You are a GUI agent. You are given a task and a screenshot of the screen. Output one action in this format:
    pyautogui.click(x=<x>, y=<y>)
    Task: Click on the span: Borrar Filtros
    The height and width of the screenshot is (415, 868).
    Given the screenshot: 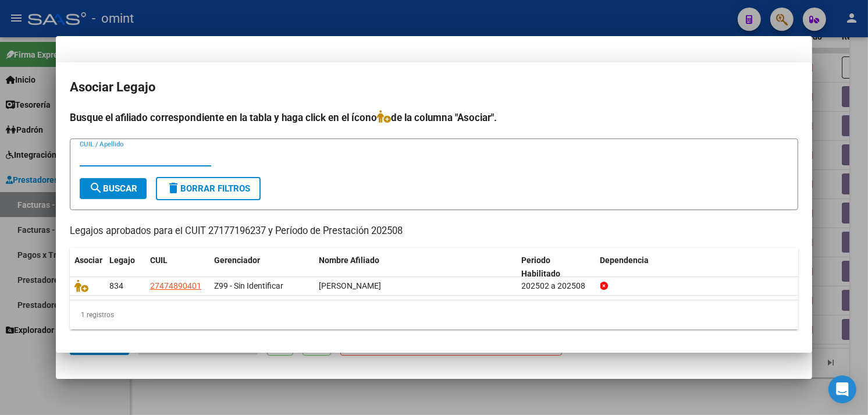 What is the action you would take?
    pyautogui.click(x=208, y=189)
    